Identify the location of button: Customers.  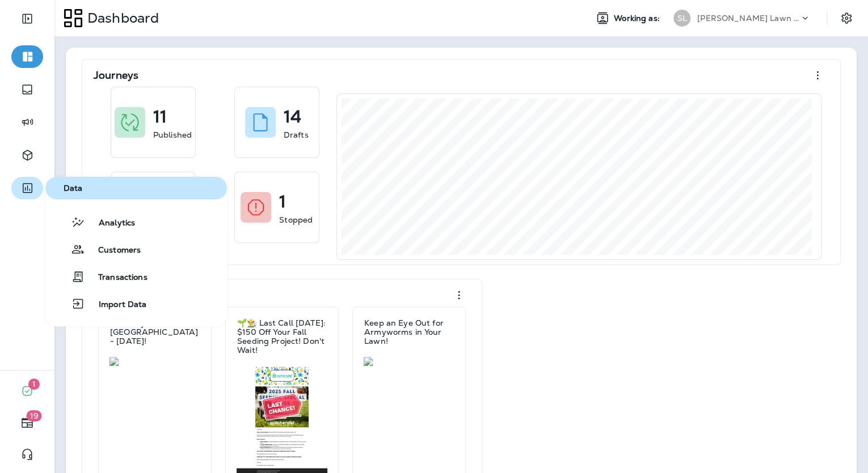
(136, 250).